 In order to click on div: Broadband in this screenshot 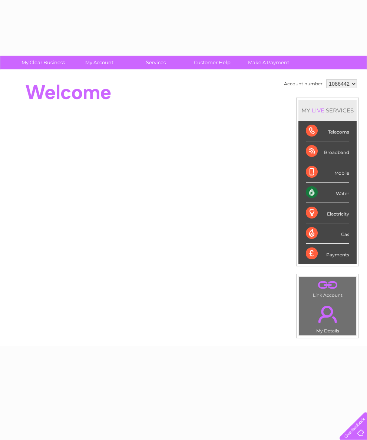, I will do `click(327, 151)`.